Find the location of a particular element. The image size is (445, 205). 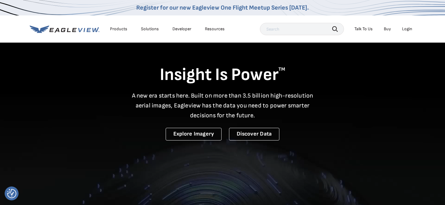

p: A new era starts here. Built on more than 3.5 billion high-resolution aerial images, Eagleview ha... is located at coordinates (223, 106).